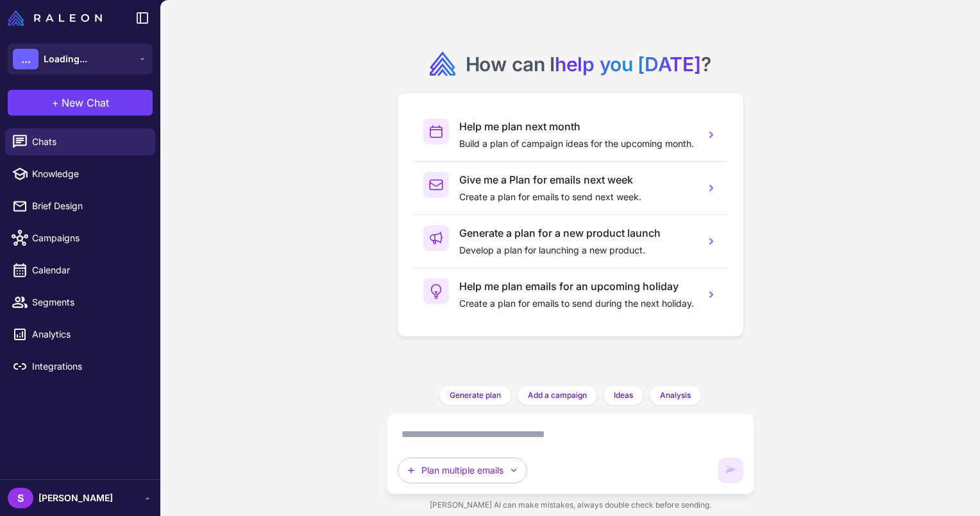 Image resolution: width=980 pixels, height=516 pixels. Describe the element at coordinates (88, 334) in the screenshot. I see `span: Analytics` at that location.